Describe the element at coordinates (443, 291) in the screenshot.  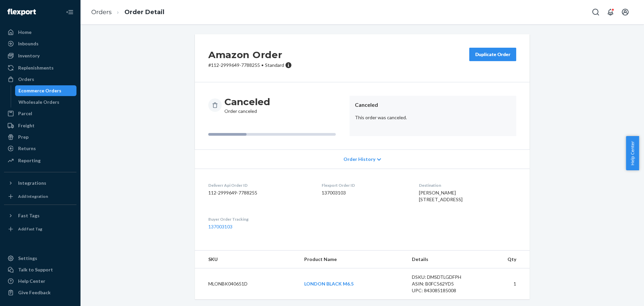
I see `div: UPC: 843085185008` at that location.